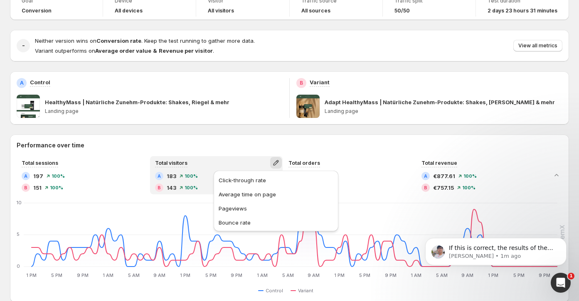 The height and width of the screenshot is (301, 579). Describe the element at coordinates (88, 32) in the screenshot. I see `span: If this is correct, the results of the A/B test are statistically significant.` at that location.